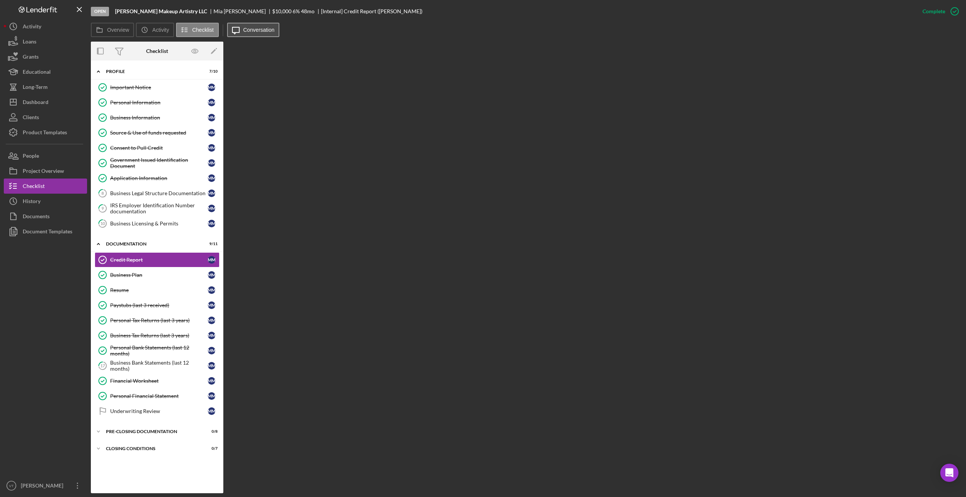  What do you see at coordinates (934, 11) in the screenshot?
I see `div: Complete` at bounding box center [934, 11].